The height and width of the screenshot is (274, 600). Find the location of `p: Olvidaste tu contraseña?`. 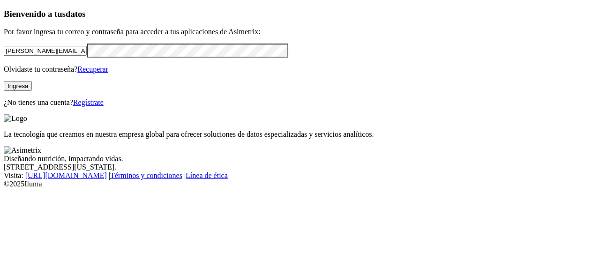

p: Olvidaste tu contraseña? is located at coordinates (300, 69).